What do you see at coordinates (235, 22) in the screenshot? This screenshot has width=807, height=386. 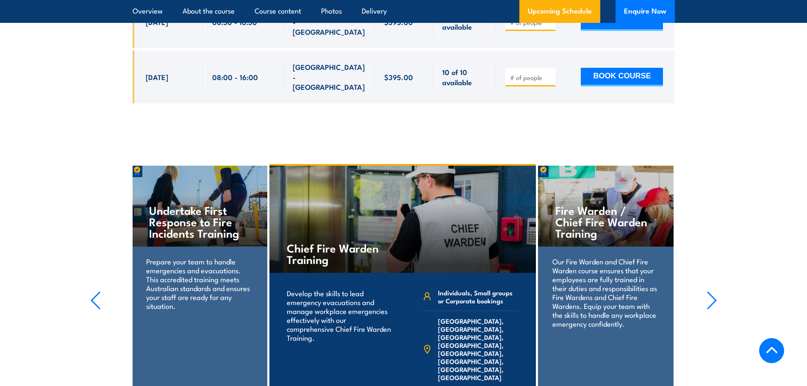 I see `span: 08:30 - 16:30` at bounding box center [235, 22].